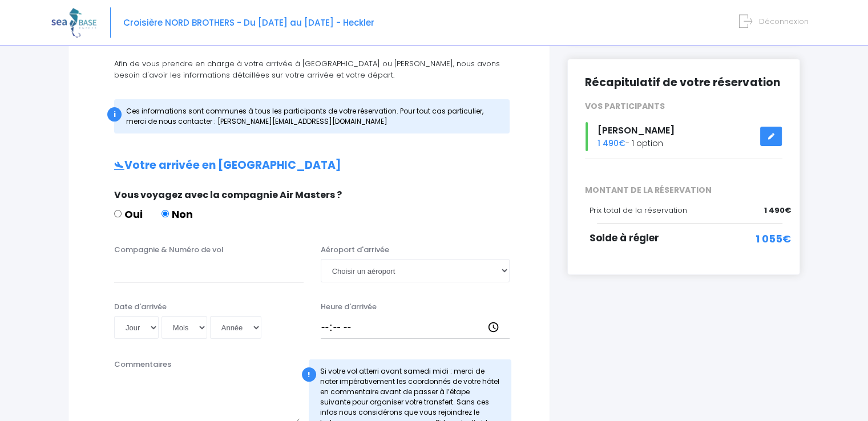 This screenshot has height=421, width=868. Describe the element at coordinates (684, 136) in the screenshot. I see `div: - 1 option` at that location.